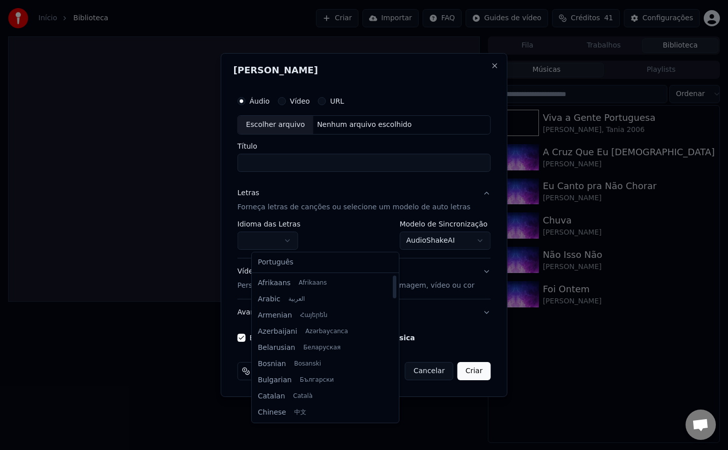 The width and height of the screenshot is (728, 450). What do you see at coordinates (271, 396) in the screenshot?
I see `span: Catalan` at bounding box center [271, 396].